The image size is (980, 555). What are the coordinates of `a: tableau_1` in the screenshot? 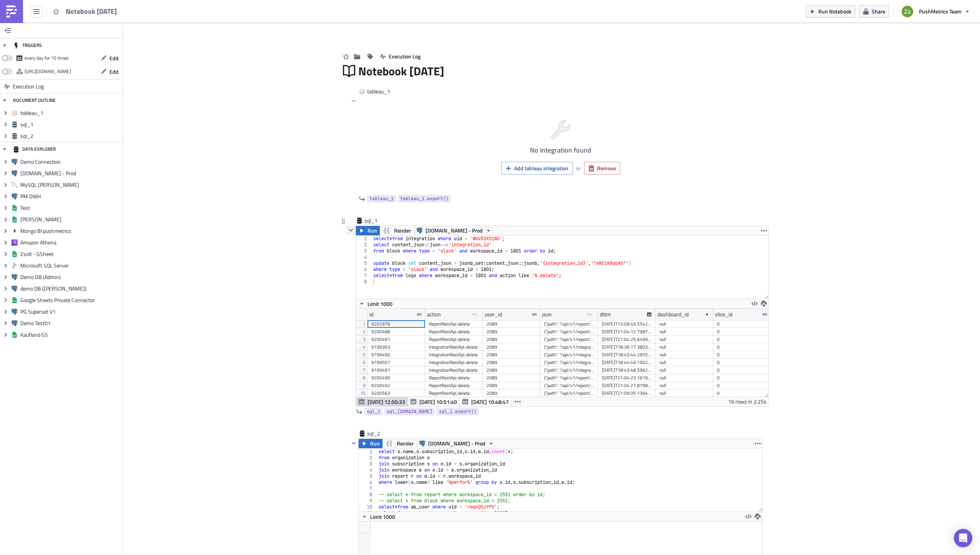 It's located at (381, 199).